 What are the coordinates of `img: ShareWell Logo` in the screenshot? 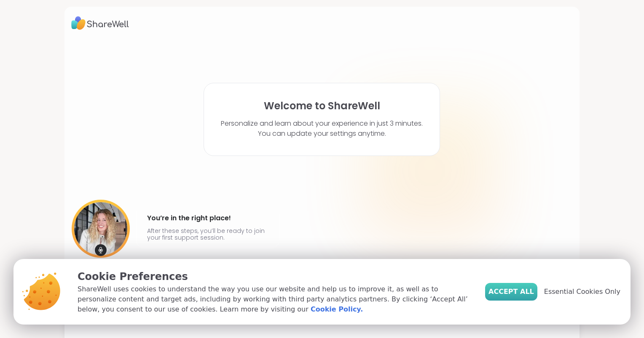 It's located at (100, 23).